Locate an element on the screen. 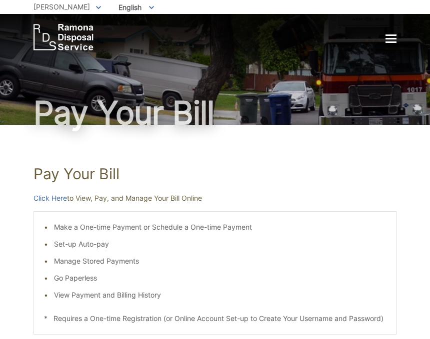  p: to View, Pay, and Manage Your Bill Online is located at coordinates (215, 198).